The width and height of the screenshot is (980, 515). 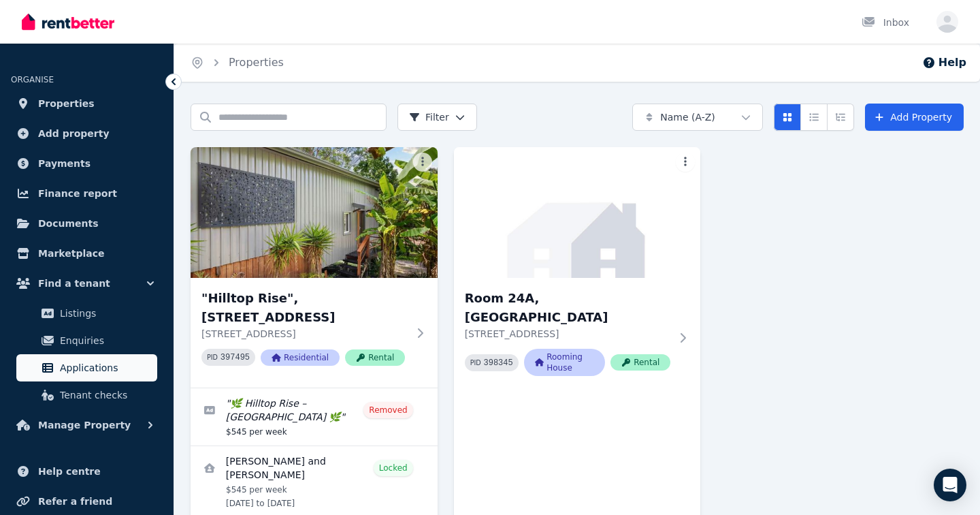 What do you see at coordinates (814, 117) in the screenshot?
I see `button: Compact list view` at bounding box center [814, 117].